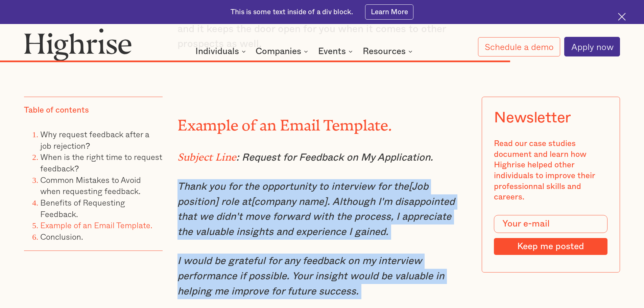 This screenshot has width=644, height=308. Describe the element at coordinates (61, 236) in the screenshot. I see `a: Conclusion.` at that location.